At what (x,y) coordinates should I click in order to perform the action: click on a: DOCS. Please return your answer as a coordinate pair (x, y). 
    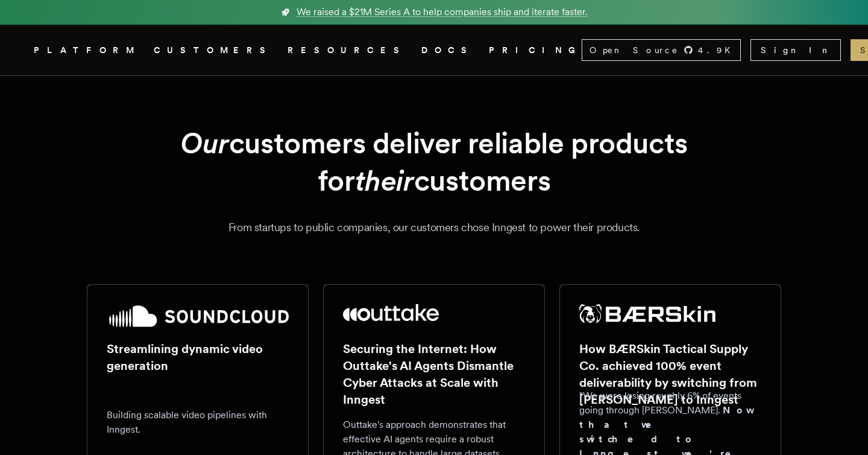
    Looking at the image, I should click on (448, 50).